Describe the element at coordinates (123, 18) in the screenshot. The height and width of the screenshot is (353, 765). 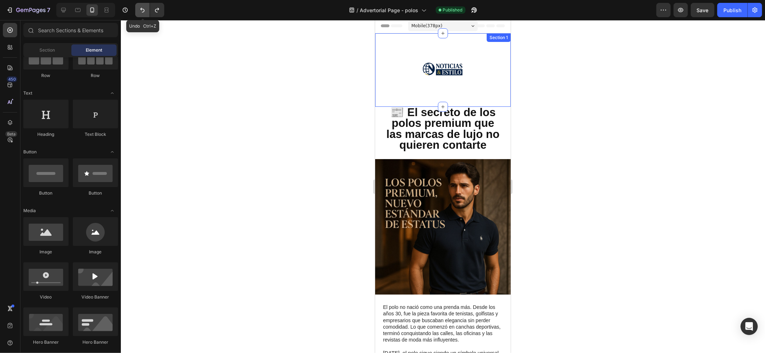
I see `div: Section 1` at that location.